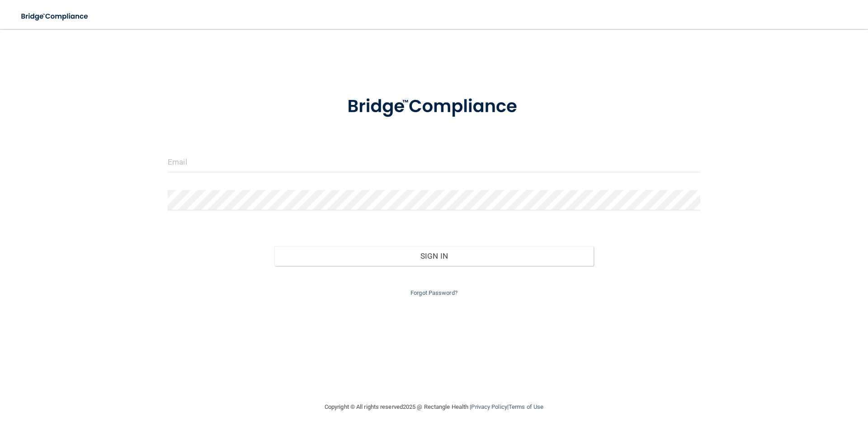 The image size is (868, 431). What do you see at coordinates (434, 256) in the screenshot?
I see `button: Sign In` at bounding box center [434, 256].